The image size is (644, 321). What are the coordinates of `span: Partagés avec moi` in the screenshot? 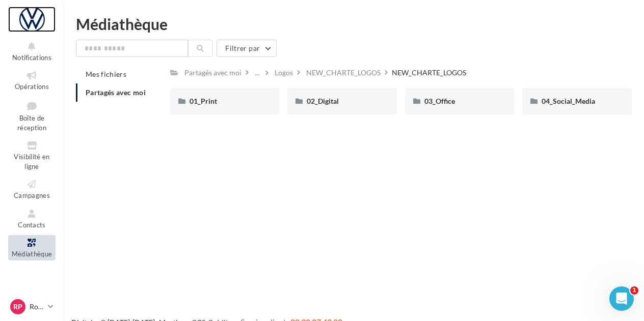 It's located at (115, 92).